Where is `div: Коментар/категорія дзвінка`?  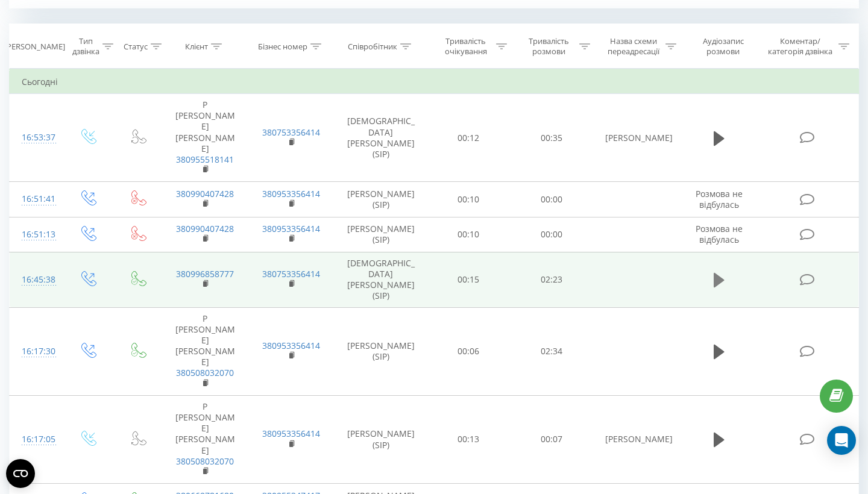 div: Коментар/категорія дзвінка is located at coordinates (800, 47).